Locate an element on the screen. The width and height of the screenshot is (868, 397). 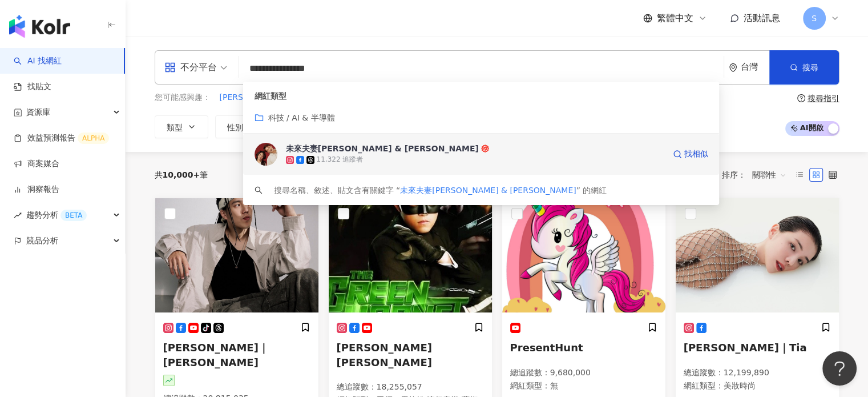
span: 關聯性 is located at coordinates (769, 175).